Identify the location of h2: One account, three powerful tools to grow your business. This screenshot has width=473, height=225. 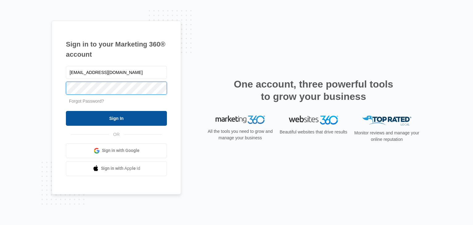
(313, 90).